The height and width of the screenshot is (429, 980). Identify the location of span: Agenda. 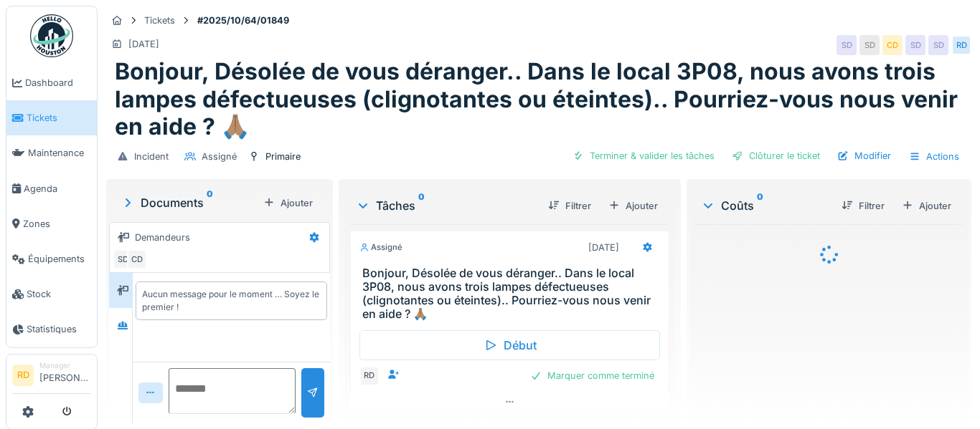
(58, 188).